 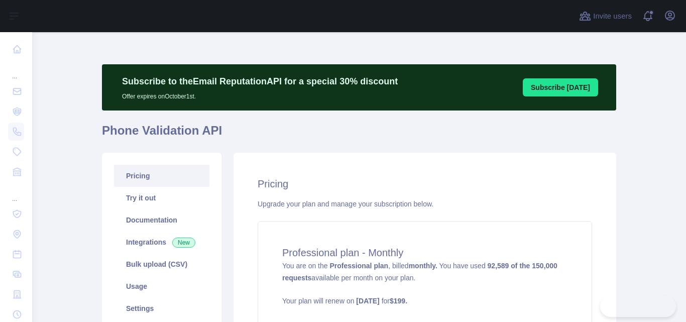 What do you see at coordinates (162, 220) in the screenshot?
I see `a: Documentation` at bounding box center [162, 220].